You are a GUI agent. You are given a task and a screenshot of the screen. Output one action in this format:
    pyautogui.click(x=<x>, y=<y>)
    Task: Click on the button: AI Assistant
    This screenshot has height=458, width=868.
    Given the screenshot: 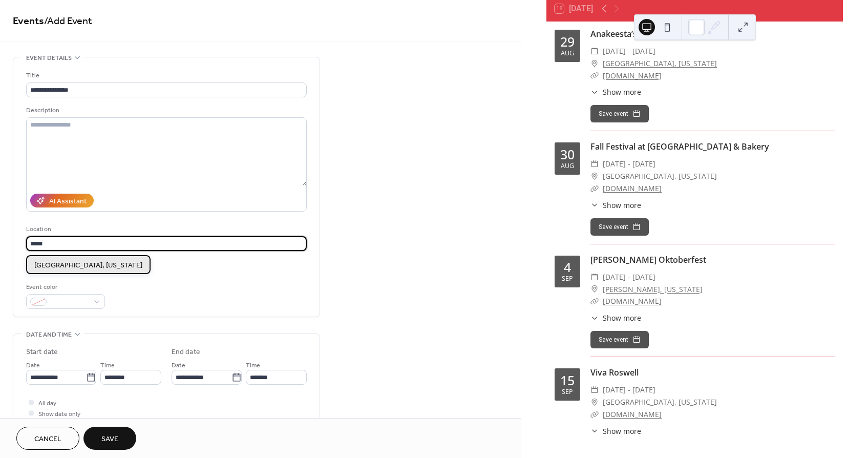 What is the action you would take?
    pyautogui.click(x=62, y=200)
    